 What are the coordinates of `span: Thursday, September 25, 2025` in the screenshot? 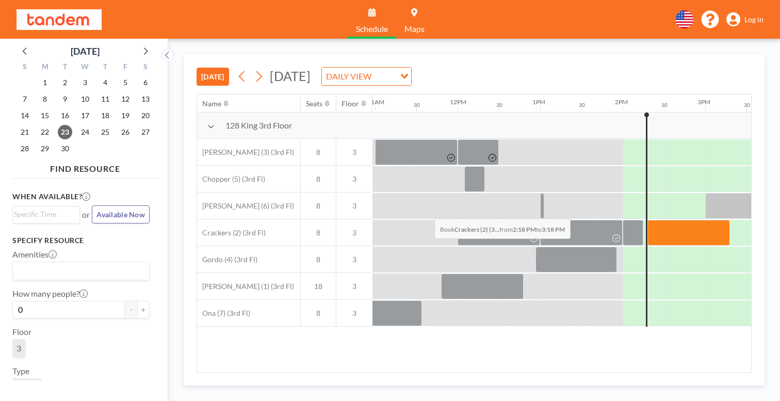 It's located at (105, 132).